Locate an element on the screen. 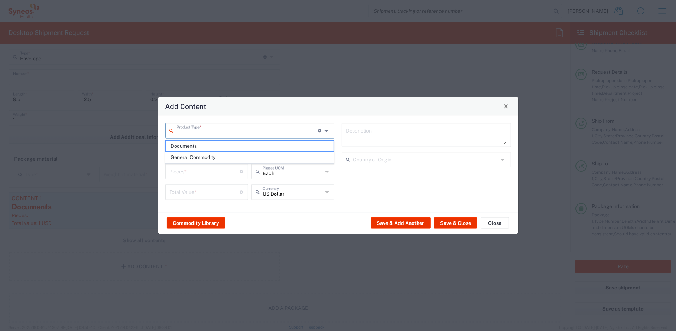 Image resolution: width=676 pixels, height=331 pixels. button: Commodity Library is located at coordinates (196, 223).